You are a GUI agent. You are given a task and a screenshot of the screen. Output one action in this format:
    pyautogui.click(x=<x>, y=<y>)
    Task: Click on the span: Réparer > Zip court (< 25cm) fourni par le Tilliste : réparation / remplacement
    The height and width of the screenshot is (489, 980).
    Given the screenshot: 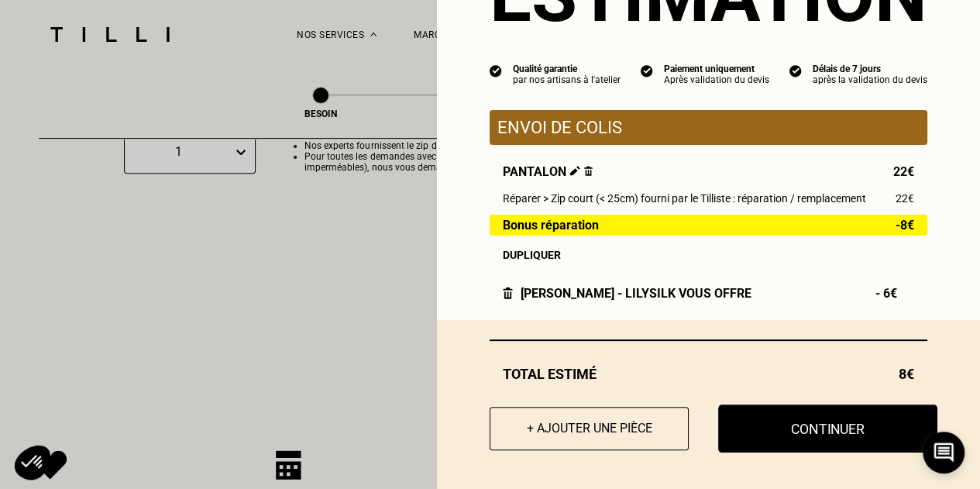 What is the action you would take?
    pyautogui.click(x=684, y=198)
    